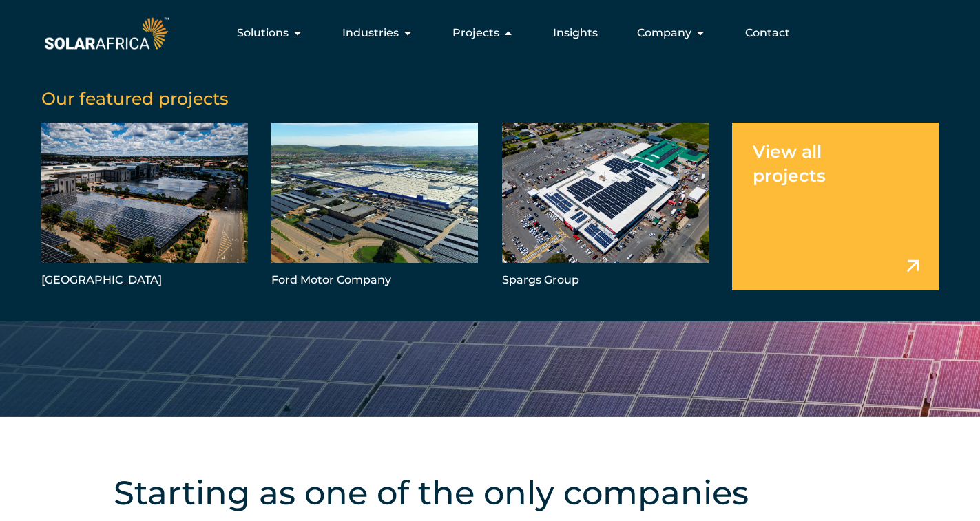 The height and width of the screenshot is (521, 980). What do you see at coordinates (262, 33) in the screenshot?
I see `span: Solutions` at bounding box center [262, 33].